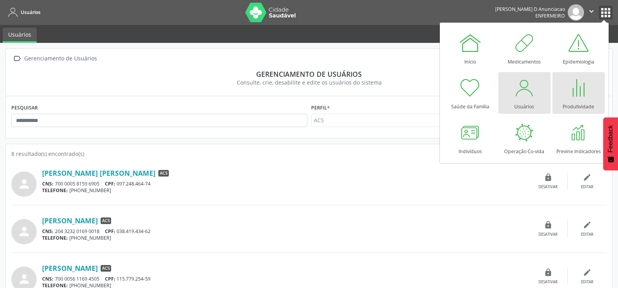 The width and height of the screenshot is (618, 288). I want to click on div: Consulte, crie, desabilite e edite os usuários do sistema, so click(309, 82).